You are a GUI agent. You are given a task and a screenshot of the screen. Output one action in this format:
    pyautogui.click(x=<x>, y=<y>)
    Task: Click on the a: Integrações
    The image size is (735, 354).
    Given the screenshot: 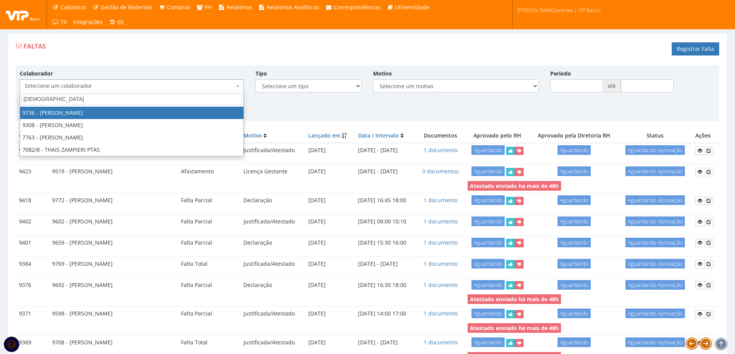 What is the action you would take?
    pyautogui.click(x=88, y=22)
    